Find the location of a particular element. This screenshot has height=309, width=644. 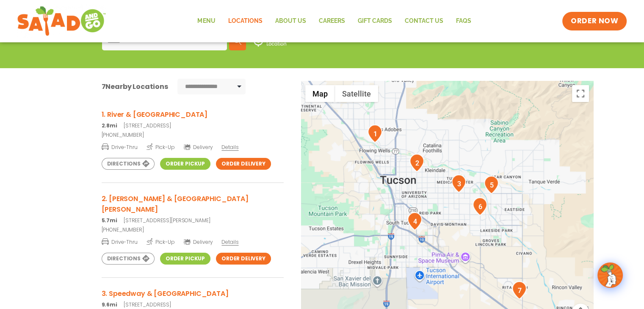

a: Careers is located at coordinates (332, 21).